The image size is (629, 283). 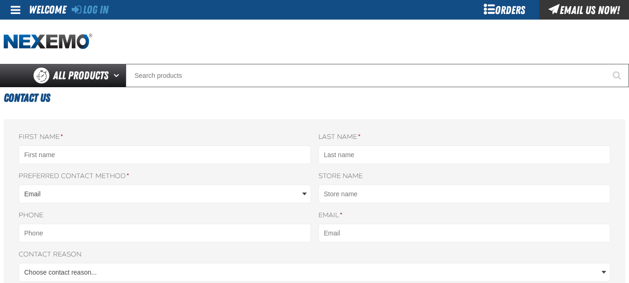 I want to click on span: All Products, so click(x=81, y=75).